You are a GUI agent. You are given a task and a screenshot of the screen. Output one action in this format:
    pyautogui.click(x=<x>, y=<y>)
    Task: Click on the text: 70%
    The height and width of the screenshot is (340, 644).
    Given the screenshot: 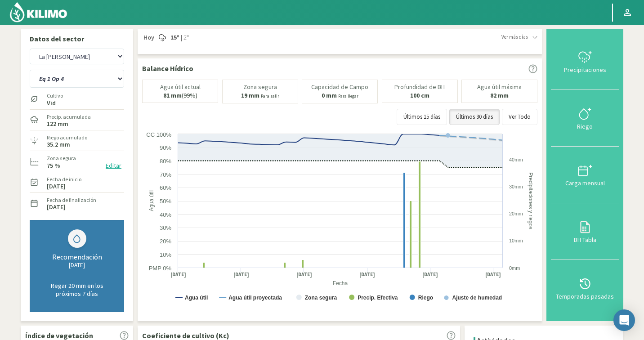 What is the action you would take?
    pyautogui.click(x=165, y=175)
    